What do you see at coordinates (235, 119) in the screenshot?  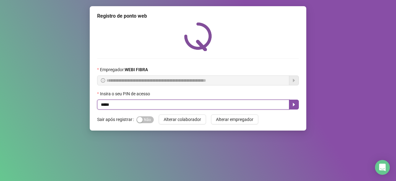 I see `span: Alterar empregador` at bounding box center [235, 119].